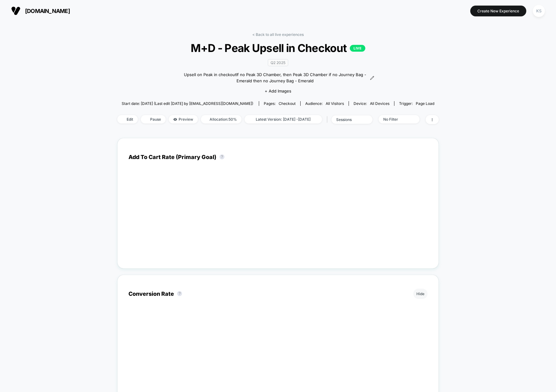  Describe the element at coordinates (156, 293) in the screenshot. I see `div: Conversion Rate` at that location.